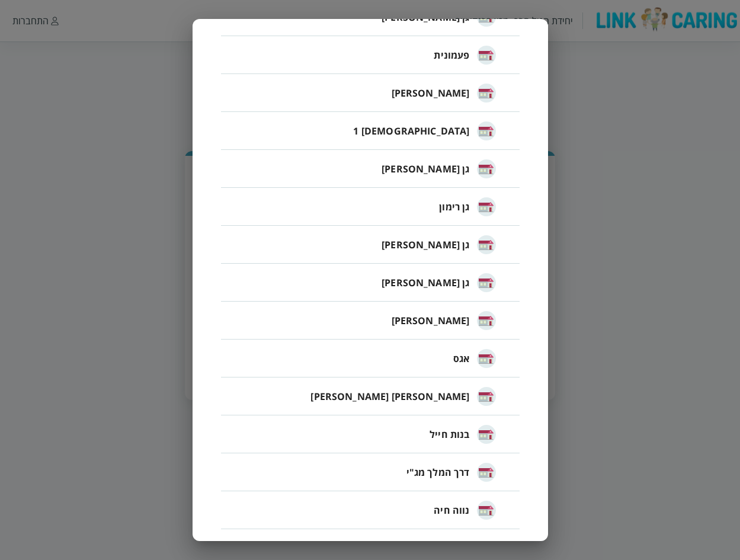 The width and height of the screenshot is (740, 560). What do you see at coordinates (449, 434) in the screenshot?
I see `span: בנות חייל` at bounding box center [449, 434].